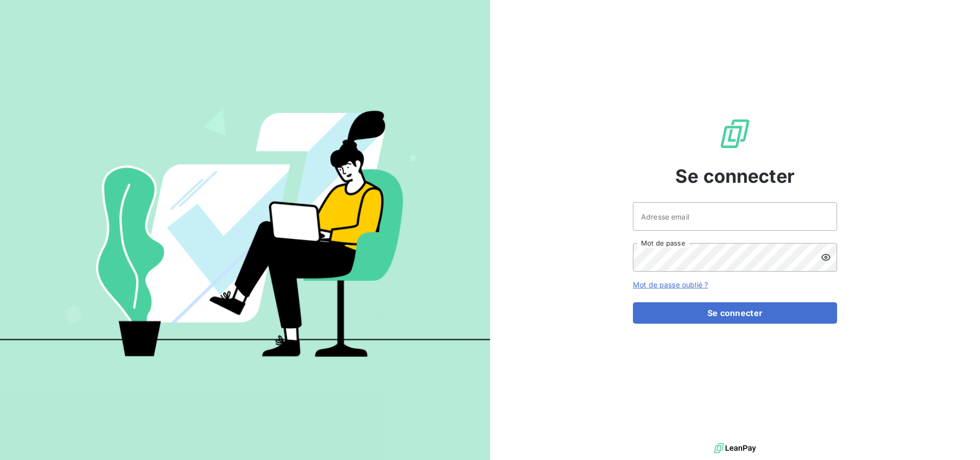  What do you see at coordinates (735, 134) in the screenshot?
I see `img: Logo LeanPay` at bounding box center [735, 134].